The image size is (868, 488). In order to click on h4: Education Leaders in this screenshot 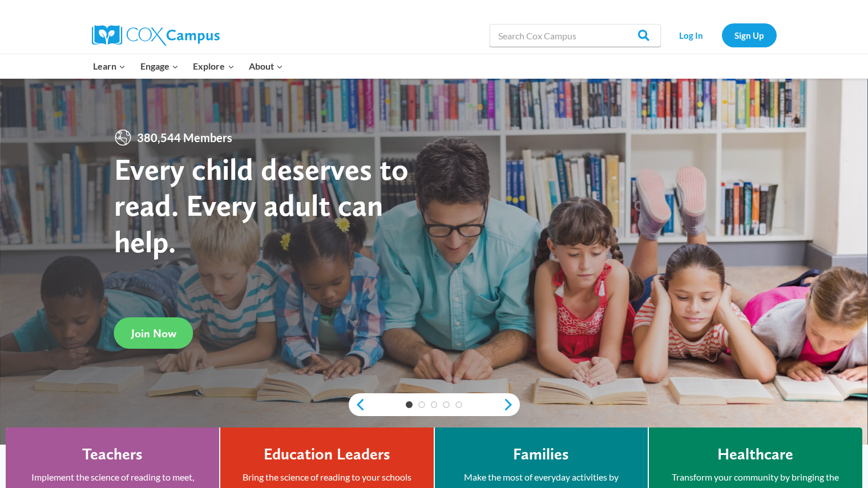, I will do `click(327, 455)`.